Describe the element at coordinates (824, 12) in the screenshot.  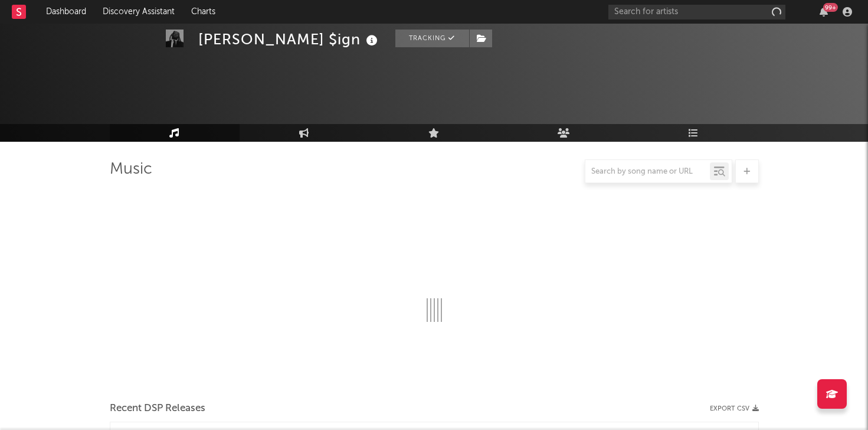
I see `button: 99+` at that location.